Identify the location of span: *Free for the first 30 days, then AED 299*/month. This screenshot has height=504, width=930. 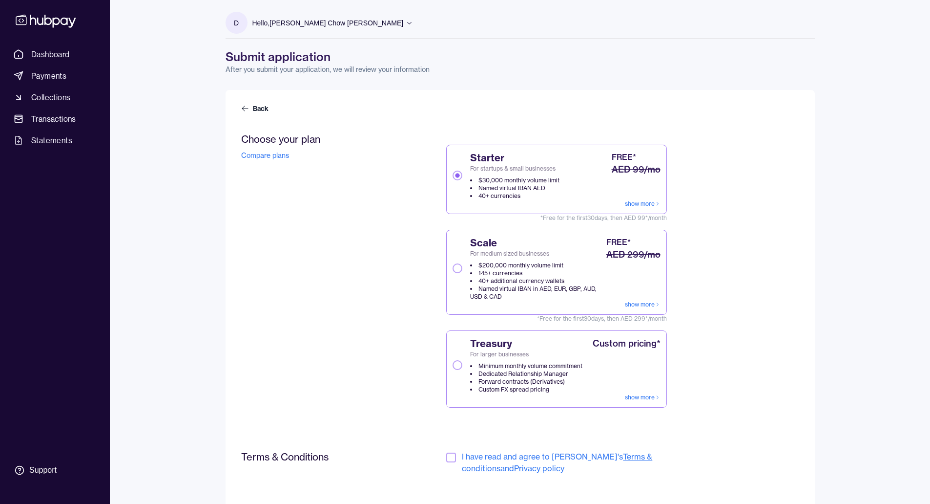
(556, 318).